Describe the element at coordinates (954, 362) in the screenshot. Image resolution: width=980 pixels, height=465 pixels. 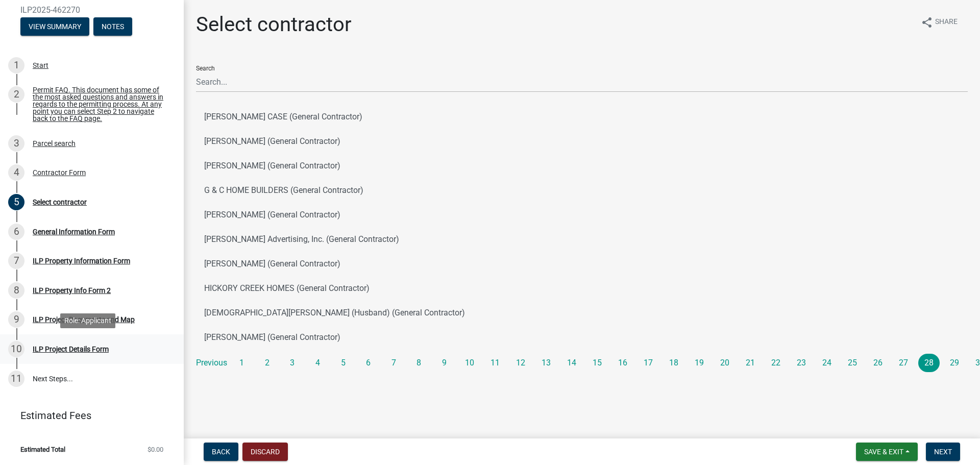
I see `a: 29` at that location.